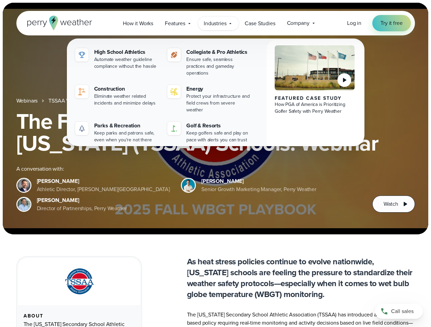 Image resolution: width=431 pixels, height=327 pixels. I want to click on span: Company, so click(298, 23).